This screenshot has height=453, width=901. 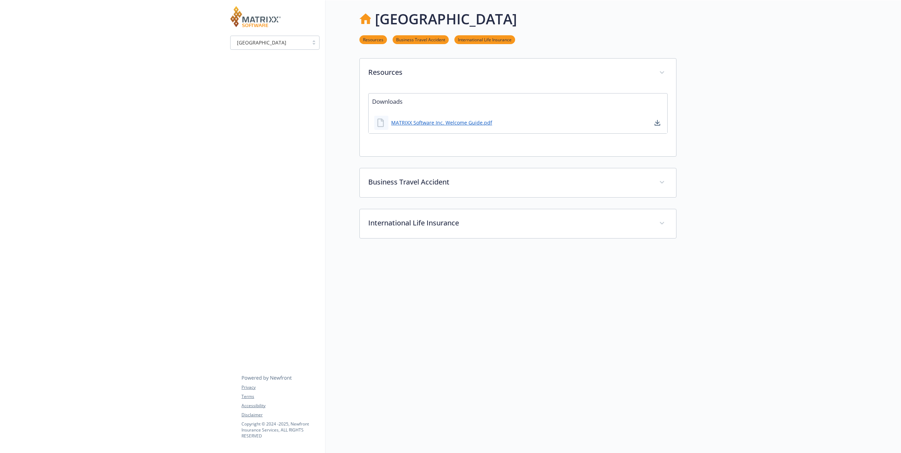 What do you see at coordinates (518, 102) in the screenshot?
I see `p: Downloads` at bounding box center [518, 102].